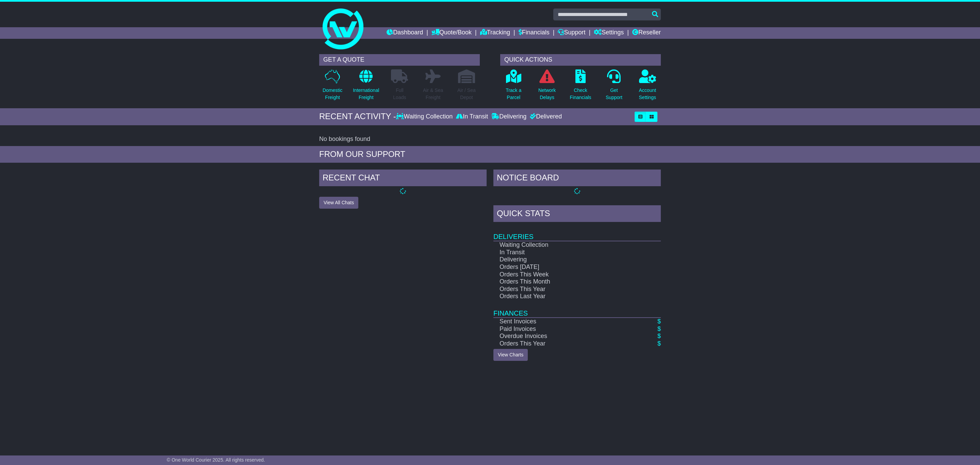 The image size is (980, 465). Describe the element at coordinates (547, 87) in the screenshot. I see `a: NetworkDelays` at that location.